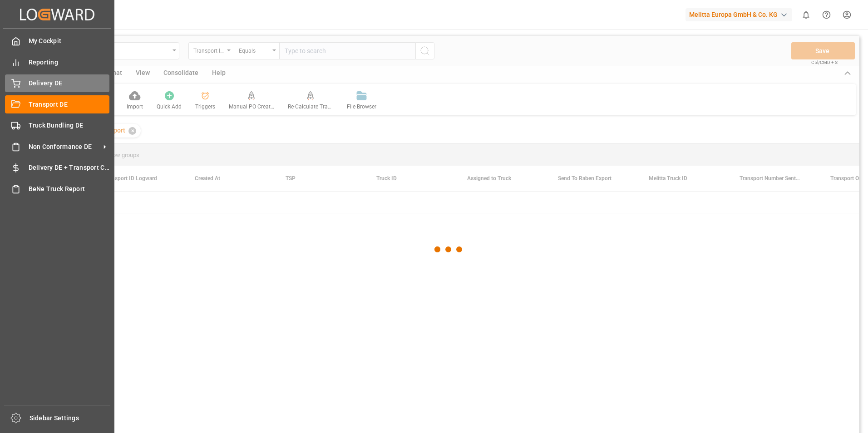  Describe the element at coordinates (57, 188) in the screenshot. I see `a: BeNe Truck Report` at that location.